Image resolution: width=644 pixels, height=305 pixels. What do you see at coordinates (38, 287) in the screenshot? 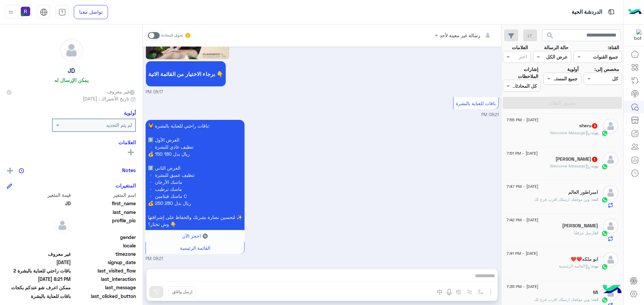
I see `span: ممكن اعرف شو عندكم بكجات` at bounding box center [38, 287].